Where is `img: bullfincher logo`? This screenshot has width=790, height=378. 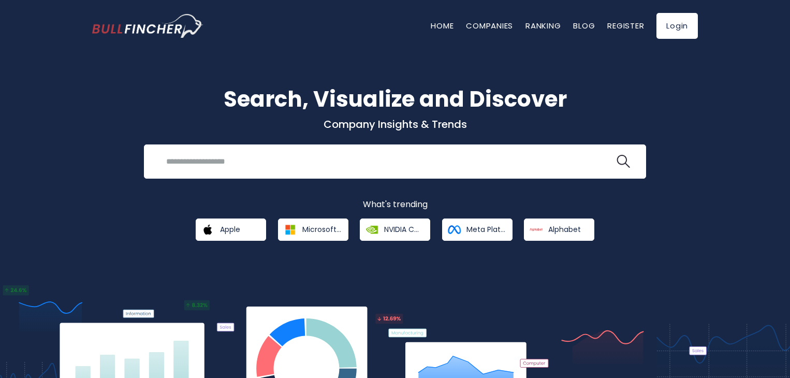
img: bullfincher logo is located at coordinates (148, 26).